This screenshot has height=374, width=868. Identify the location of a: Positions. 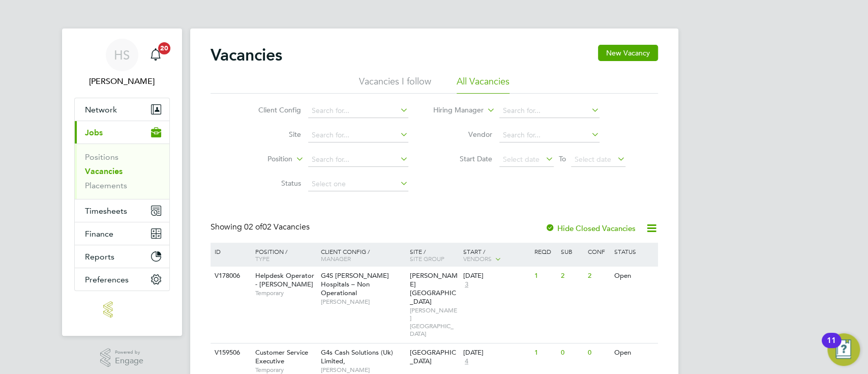
(101, 157).